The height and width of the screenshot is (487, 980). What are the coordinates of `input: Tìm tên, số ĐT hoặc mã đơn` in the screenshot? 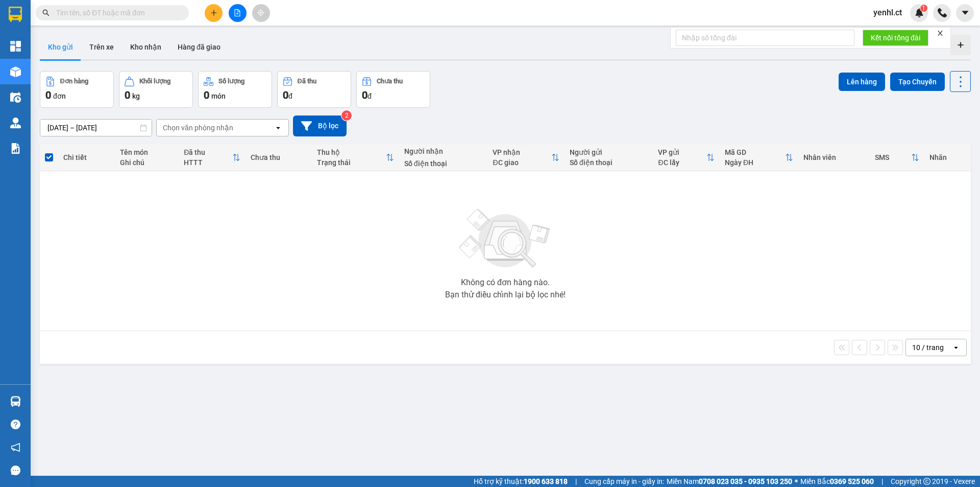 It's located at (117, 13).